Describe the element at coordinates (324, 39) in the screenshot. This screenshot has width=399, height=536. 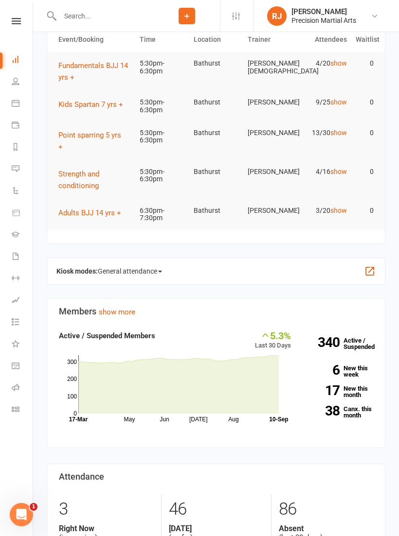
I see `th: Attendees` at that location.